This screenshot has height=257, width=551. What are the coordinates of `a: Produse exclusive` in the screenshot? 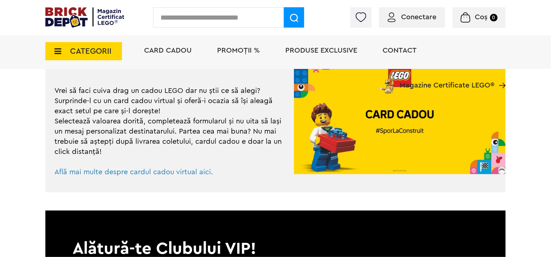 It's located at (321, 50).